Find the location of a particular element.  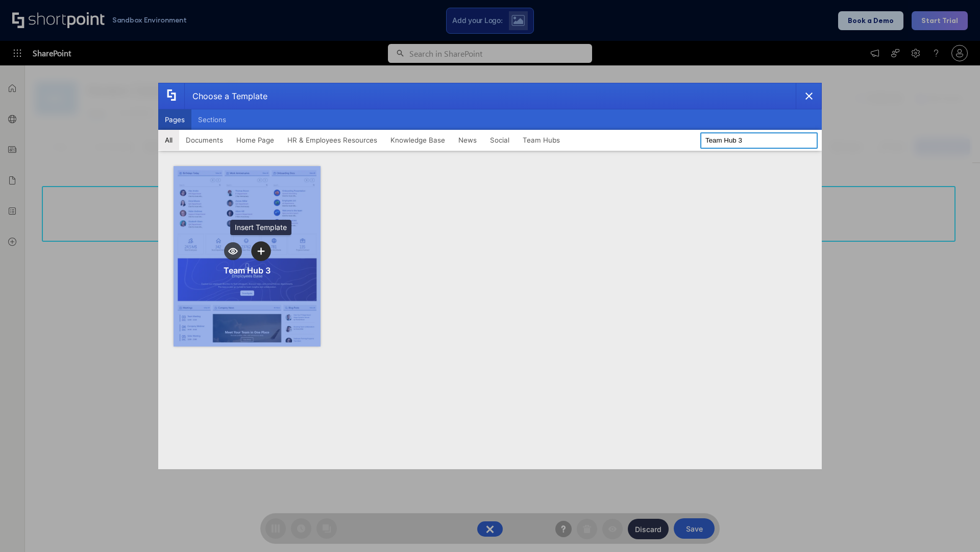

button: News is located at coordinates (468, 140).